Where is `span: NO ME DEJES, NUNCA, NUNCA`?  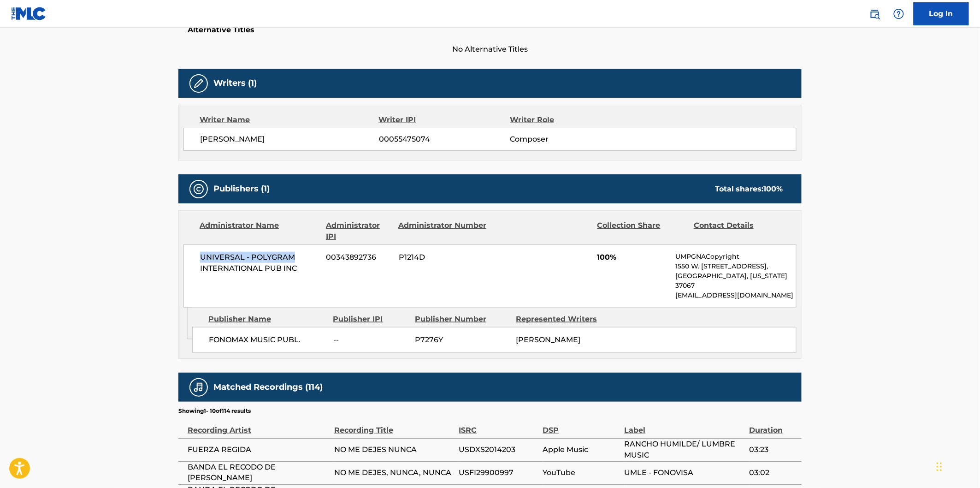
span: NO ME DEJES, NUNCA, NUNCA is located at coordinates (394, 473).